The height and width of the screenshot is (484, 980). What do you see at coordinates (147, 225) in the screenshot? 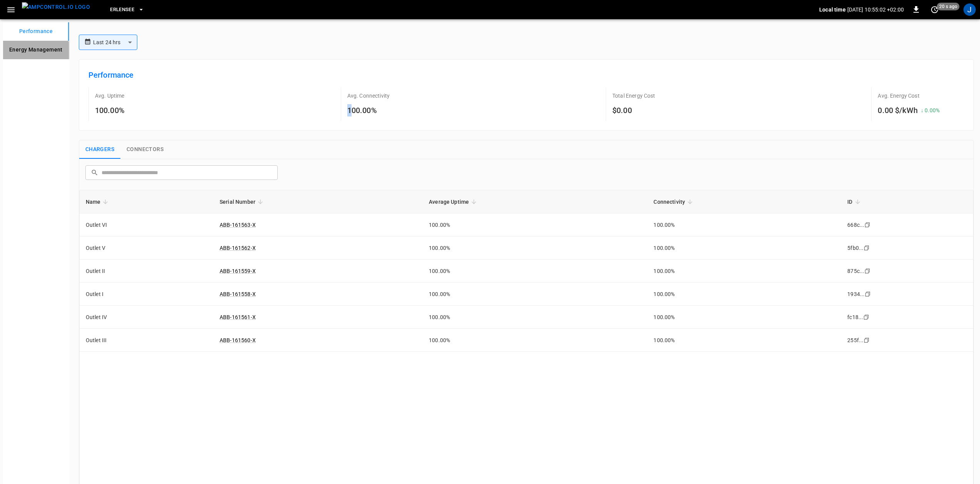
I see `td: Outlet VI` at bounding box center [147, 225].